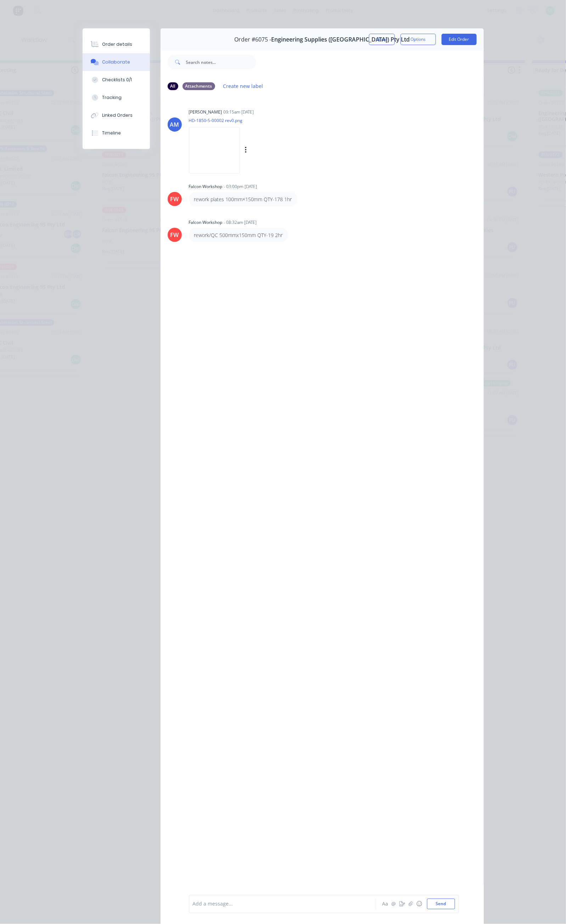 This screenshot has width=566, height=924. Describe the element at coordinates (111, 133) in the screenshot. I see `div: Timeline` at that location.